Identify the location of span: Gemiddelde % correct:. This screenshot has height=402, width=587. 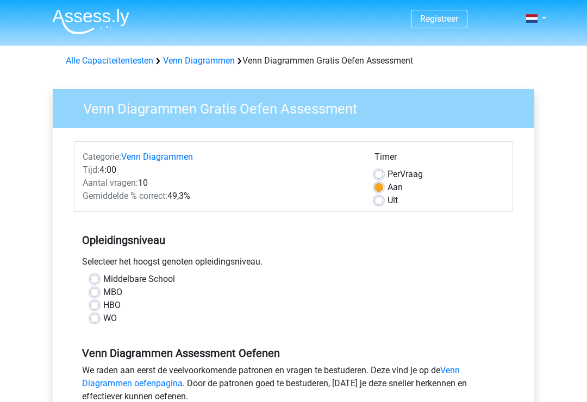
(125, 196).